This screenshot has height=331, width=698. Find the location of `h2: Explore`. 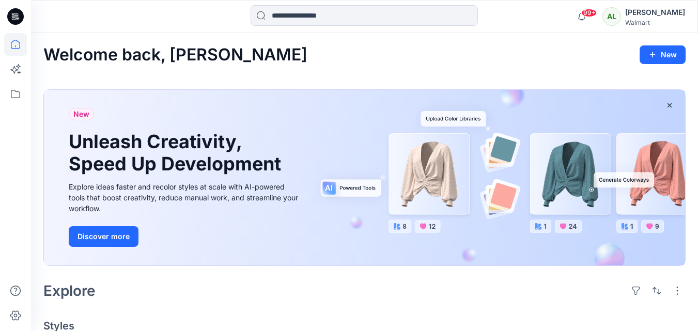

h2: Explore is located at coordinates (69, 291).